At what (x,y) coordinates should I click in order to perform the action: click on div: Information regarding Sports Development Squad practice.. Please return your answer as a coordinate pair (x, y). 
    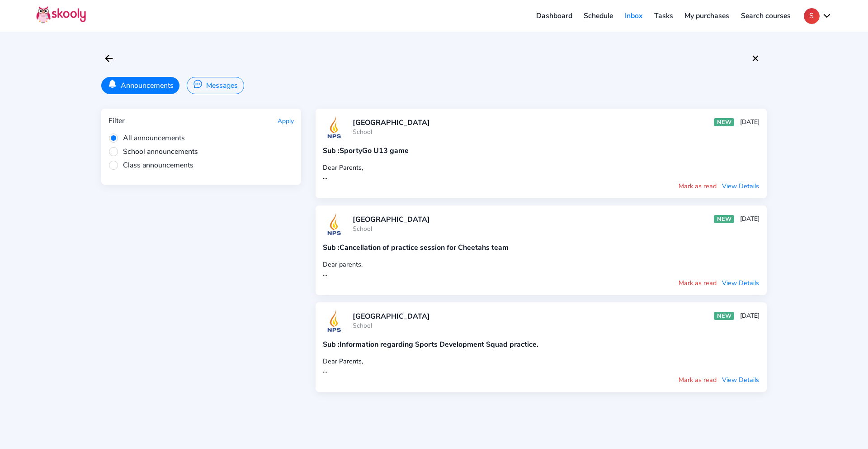
    Looking at the image, I should click on (541, 344).